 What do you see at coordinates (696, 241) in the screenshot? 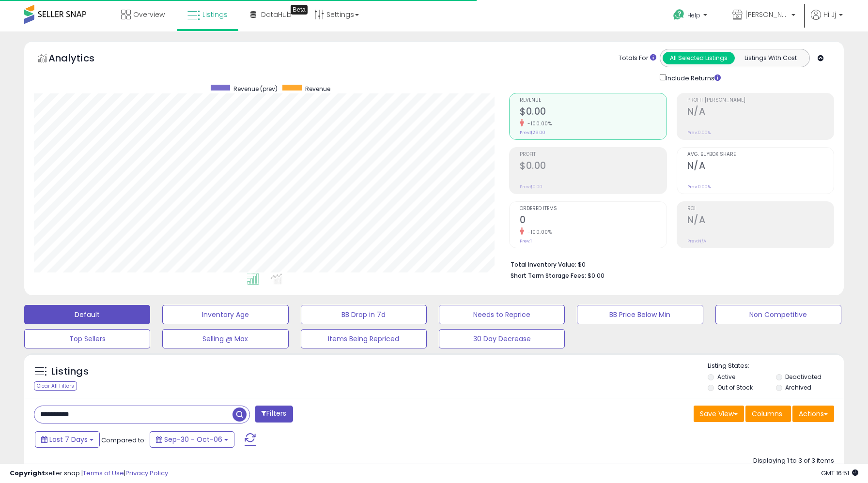
I see `small: Prev: N/A` at bounding box center [696, 241].